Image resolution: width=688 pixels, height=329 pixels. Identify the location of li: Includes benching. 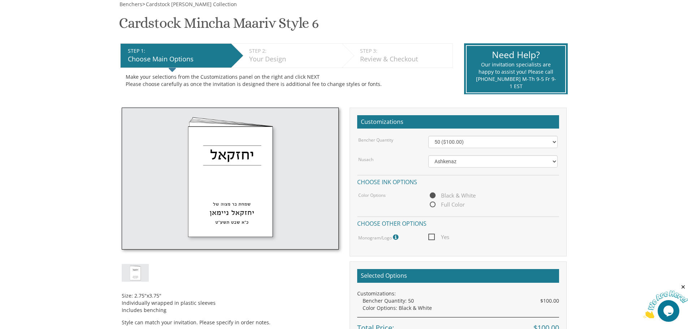
(230, 310).